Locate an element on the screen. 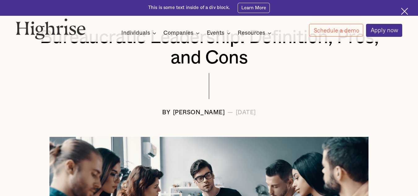  img: Cross icon is located at coordinates (405, 11).